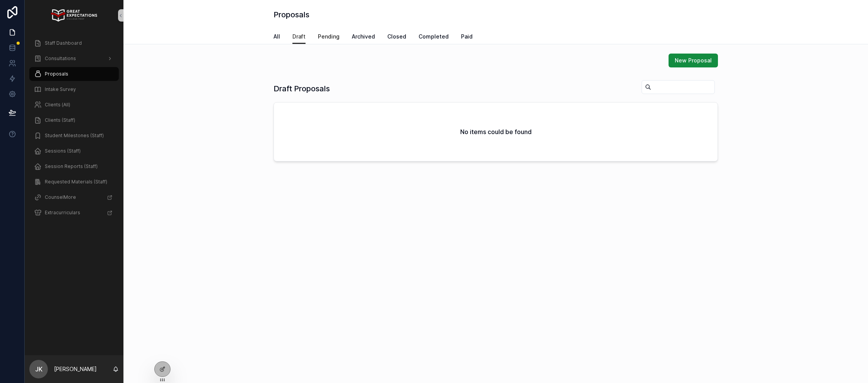  I want to click on a: Closed, so click(396, 37).